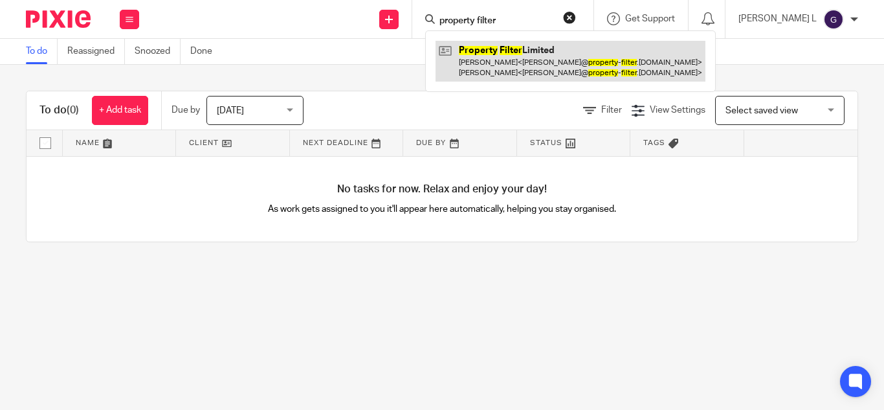  What do you see at coordinates (120, 110) in the screenshot?
I see `a: + Add task` at bounding box center [120, 110].